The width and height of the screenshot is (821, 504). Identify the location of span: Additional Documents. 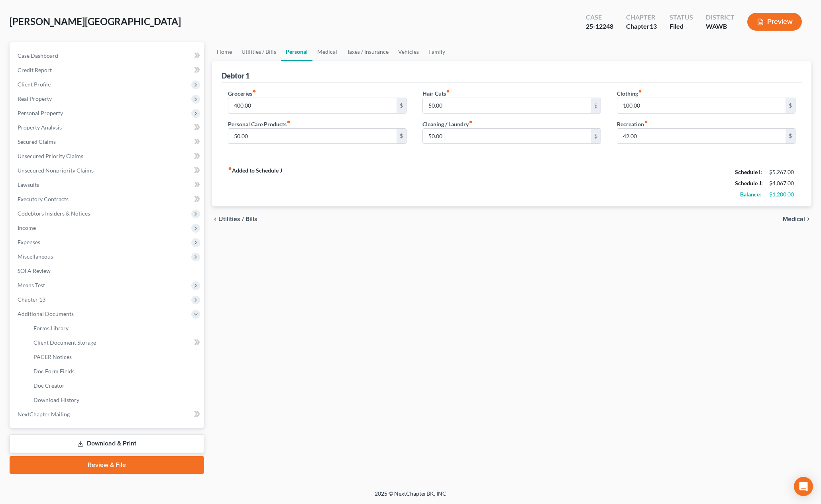
(45, 314).